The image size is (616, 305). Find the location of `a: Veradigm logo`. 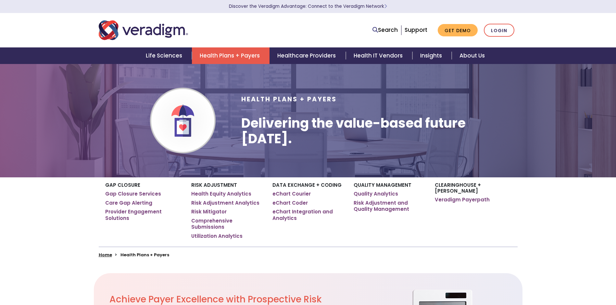

a: Veradigm logo is located at coordinates (143, 30).